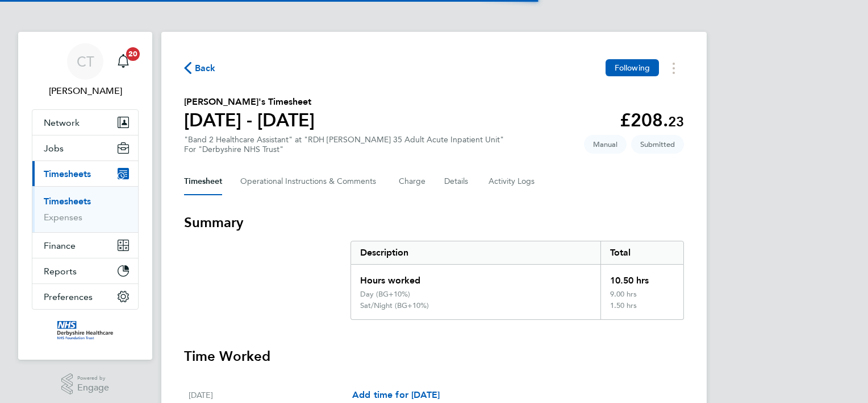 Image resolution: width=868 pixels, height=403 pixels. What do you see at coordinates (60, 246) in the screenshot?
I see `span: Finance` at bounding box center [60, 246].